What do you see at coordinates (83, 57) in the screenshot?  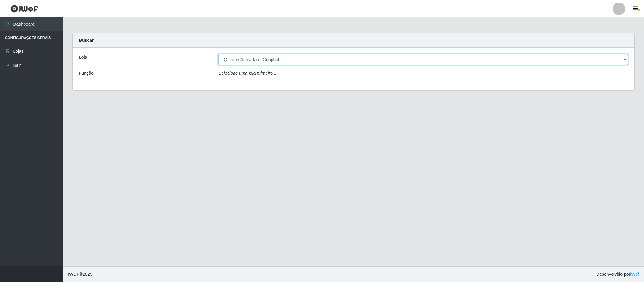 I see `label: Loja` at bounding box center [83, 57].